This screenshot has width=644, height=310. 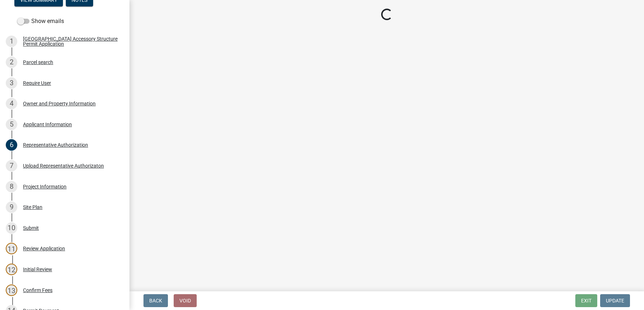 I want to click on div: 4, so click(x=11, y=103).